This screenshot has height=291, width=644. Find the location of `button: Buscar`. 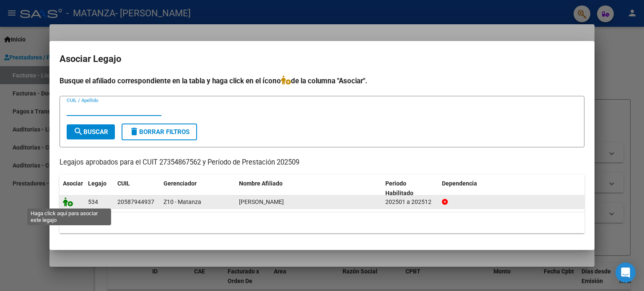

button: Buscar is located at coordinates (91, 132).